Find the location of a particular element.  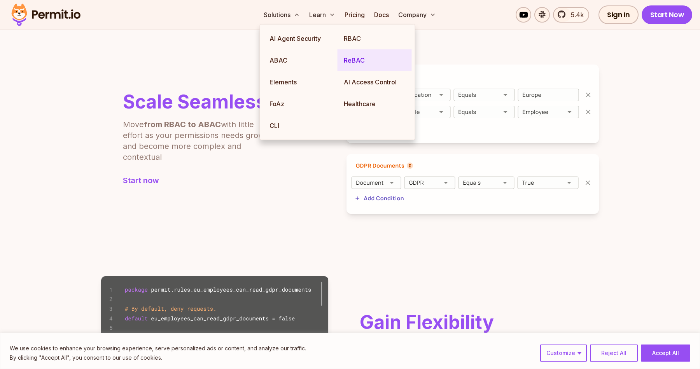

b: from RBAC to ABAC is located at coordinates (182, 124).